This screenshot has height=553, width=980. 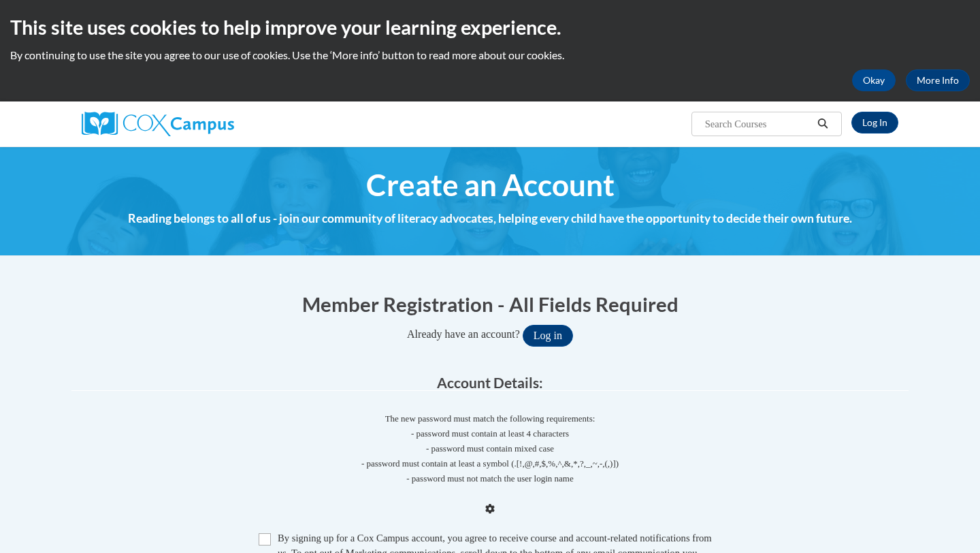 What do you see at coordinates (490, 418) in the screenshot?
I see `span: The new password must match the following requirements:` at bounding box center [490, 418].